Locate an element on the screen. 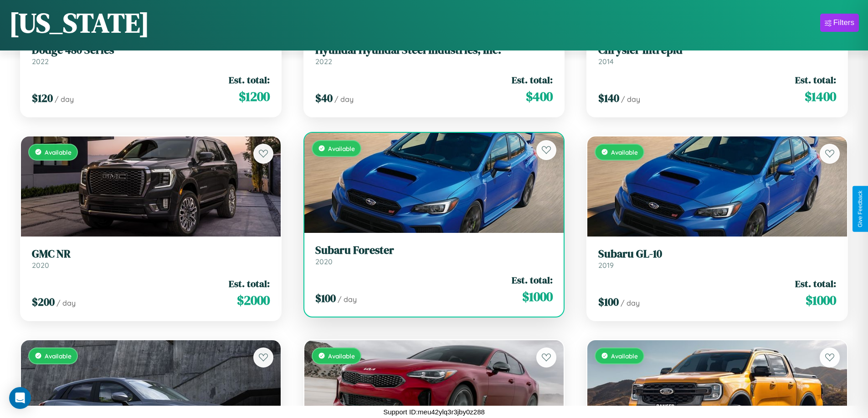 This screenshot has height=418, width=868. a: Chrysler Intrepid2014 is located at coordinates (717, 55).